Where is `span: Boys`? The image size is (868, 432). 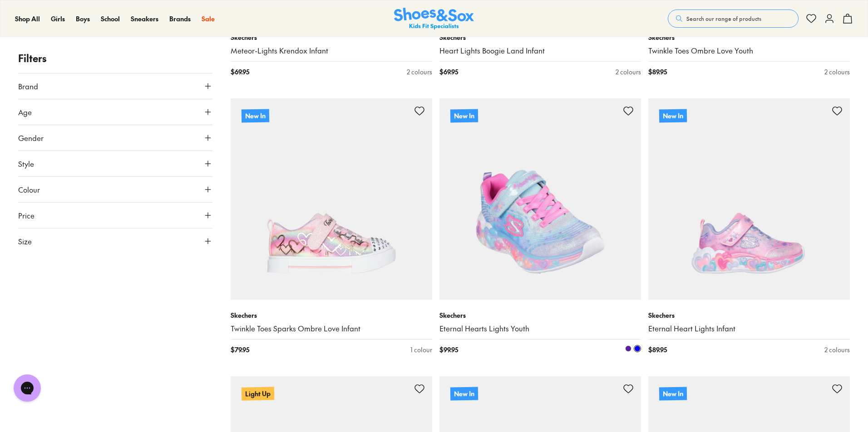 span: Boys is located at coordinates (83, 18).